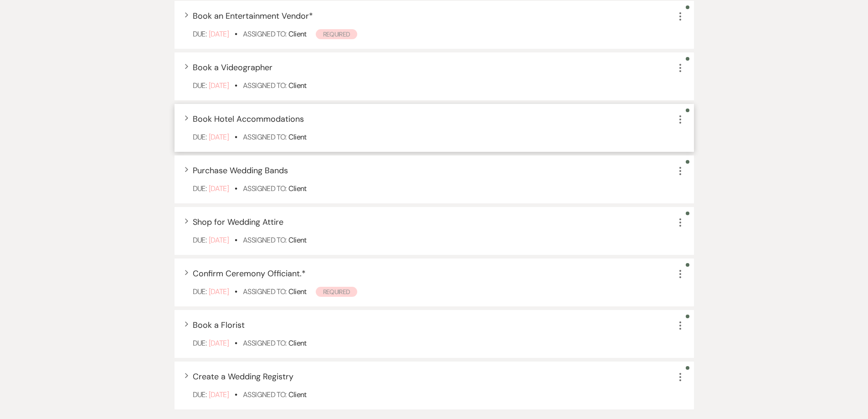 This screenshot has width=868, height=419. I want to click on span: Book an Entertainment Vendor *, so click(253, 16).